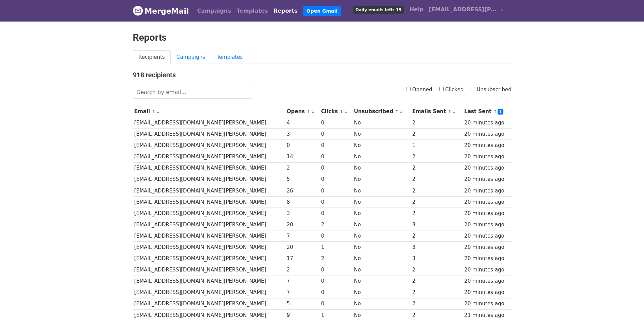 This screenshot has height=320, width=644. I want to click on span: Daily emails left: 19, so click(378, 10).